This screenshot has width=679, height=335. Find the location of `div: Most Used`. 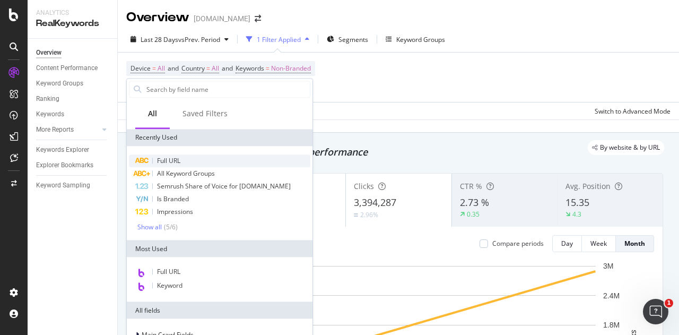

div: Most Used is located at coordinates (219, 248).